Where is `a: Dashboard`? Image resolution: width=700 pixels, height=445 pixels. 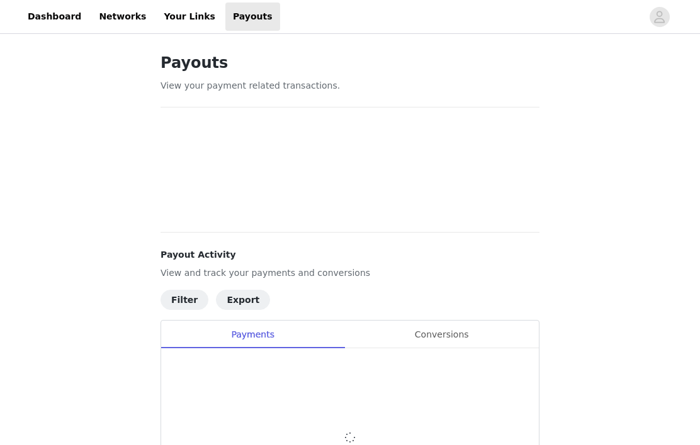
a: Dashboard is located at coordinates (54, 16).